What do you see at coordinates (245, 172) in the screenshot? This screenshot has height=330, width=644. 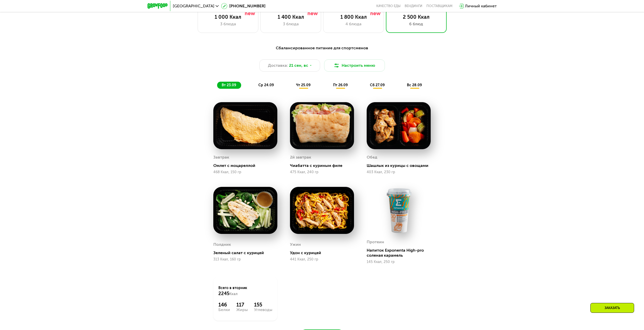 I see `div: 468 Ккал, 150 гр` at bounding box center [245, 172].